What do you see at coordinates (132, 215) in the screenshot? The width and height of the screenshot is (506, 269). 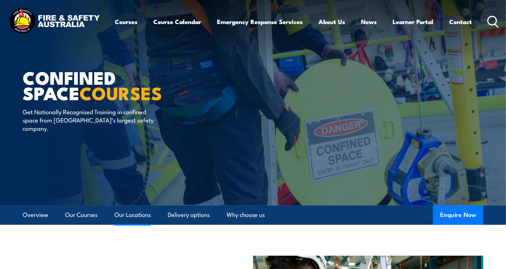 I see `a: Our Locations` at bounding box center [132, 215].